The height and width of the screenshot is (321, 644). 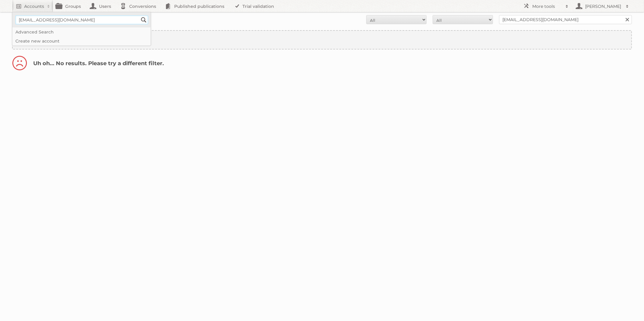 I want to click on a: Advanced Search, so click(x=82, y=32).